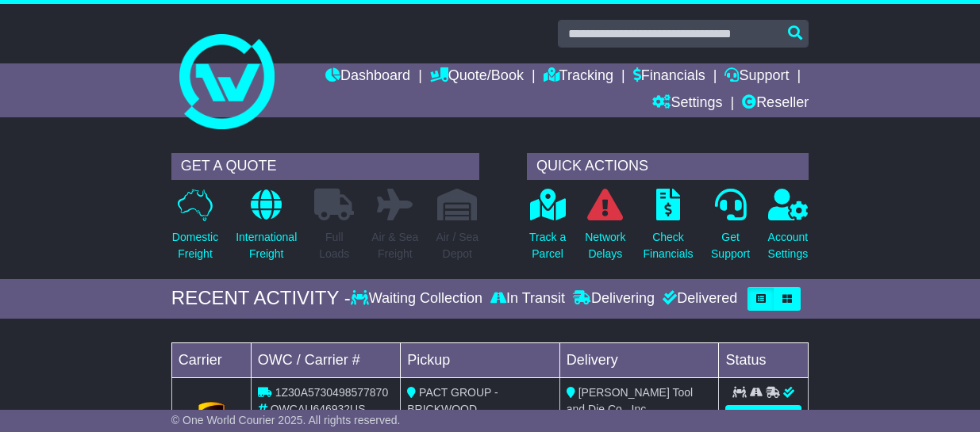  Describe the element at coordinates (332, 393) in the screenshot. I see `span: 1Z30A5730498577870` at that location.